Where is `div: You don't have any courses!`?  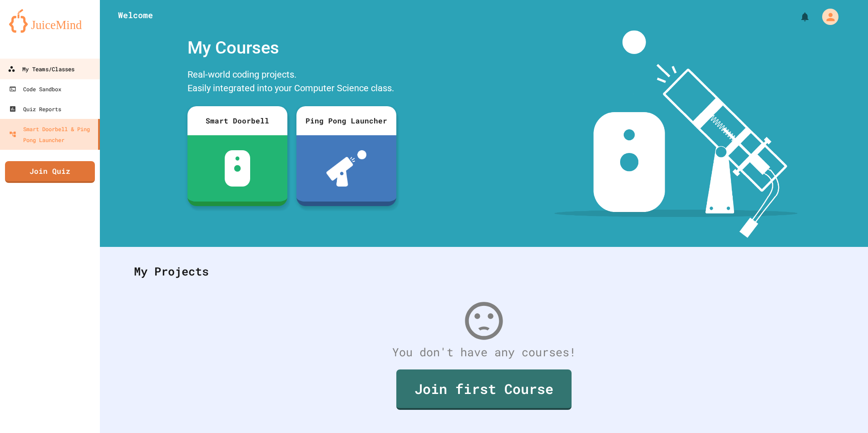 div: You don't have any courses! is located at coordinates (484, 353).